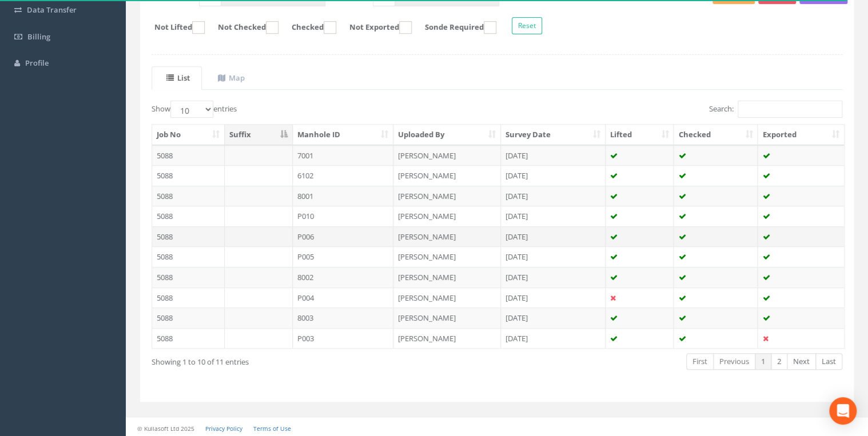 The image size is (868, 436). What do you see at coordinates (801, 362) in the screenshot?
I see `a: Next` at bounding box center [801, 362].